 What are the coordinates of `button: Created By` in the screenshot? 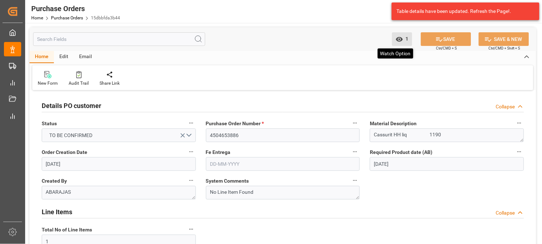 It's located at (191, 181).